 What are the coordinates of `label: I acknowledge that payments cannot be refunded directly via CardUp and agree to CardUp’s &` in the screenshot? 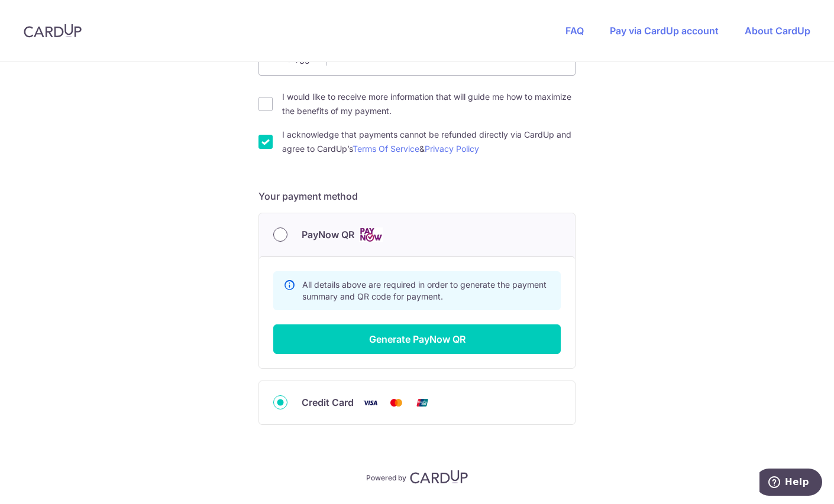 It's located at (429, 142).